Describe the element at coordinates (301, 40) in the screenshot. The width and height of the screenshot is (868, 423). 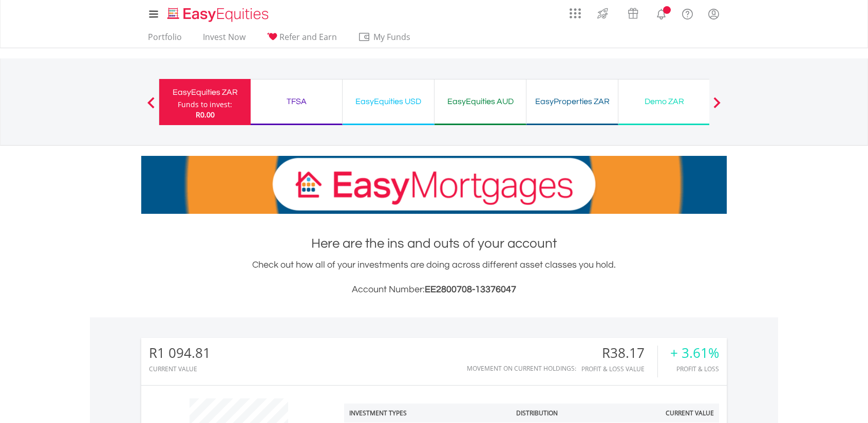
I see `a: Refer and Earn` at that location.